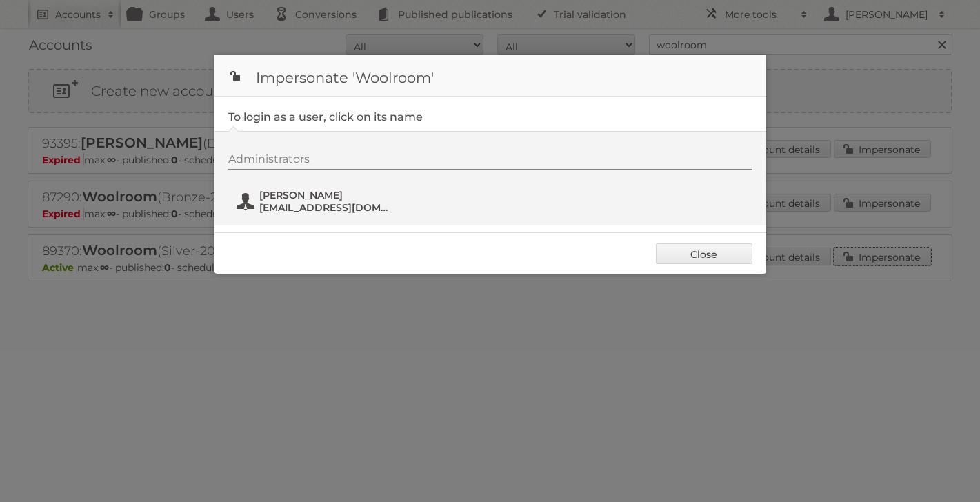 The height and width of the screenshot is (502, 980). What do you see at coordinates (491, 76) in the screenshot?
I see `h1: Impersonate 'Woolroom'` at bounding box center [491, 76].